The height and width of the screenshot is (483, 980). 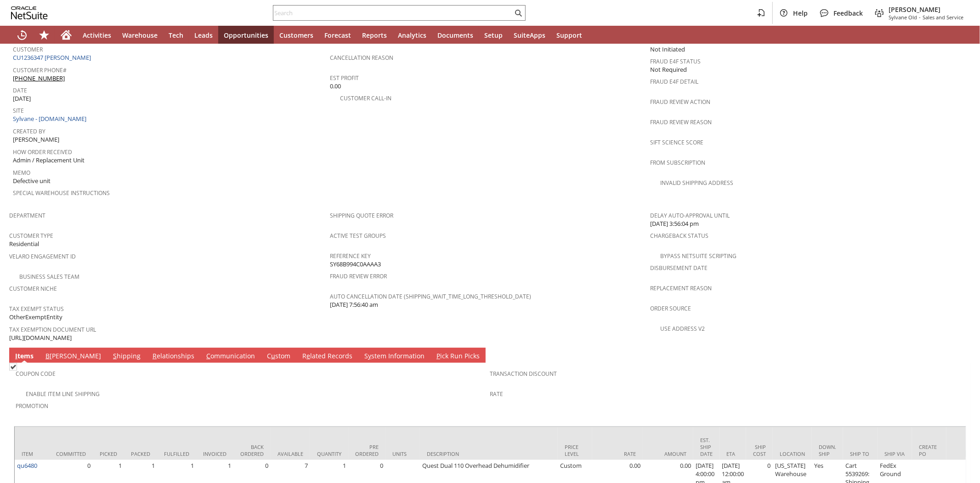 What do you see at coordinates (20, 90) in the screenshot?
I see `a: Date` at bounding box center [20, 90].